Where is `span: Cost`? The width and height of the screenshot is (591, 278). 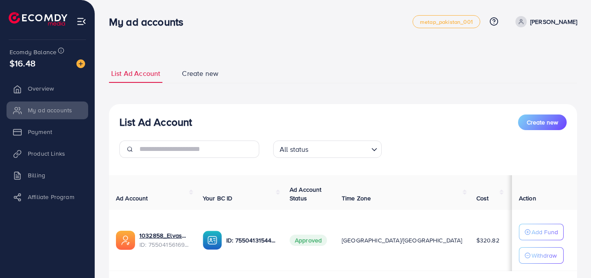 span: Cost is located at coordinates (482, 198).